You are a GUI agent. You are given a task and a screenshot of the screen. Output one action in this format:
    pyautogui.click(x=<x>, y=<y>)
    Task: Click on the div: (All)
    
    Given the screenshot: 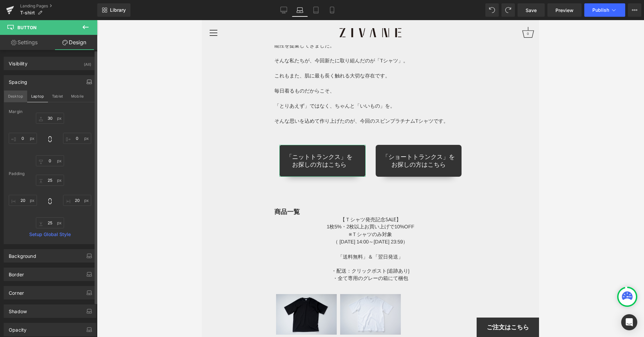 What is the action you would take?
    pyautogui.click(x=87, y=62)
    